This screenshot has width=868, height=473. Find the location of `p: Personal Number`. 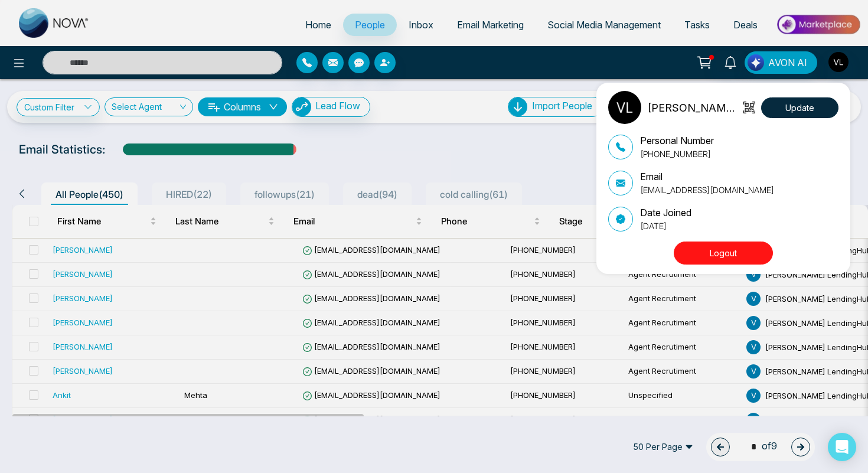

p: Personal Number is located at coordinates (677, 140).